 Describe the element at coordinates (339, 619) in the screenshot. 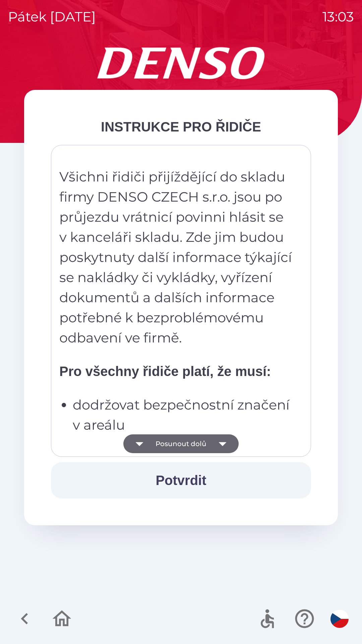

I see `img: cs flag` at that location.